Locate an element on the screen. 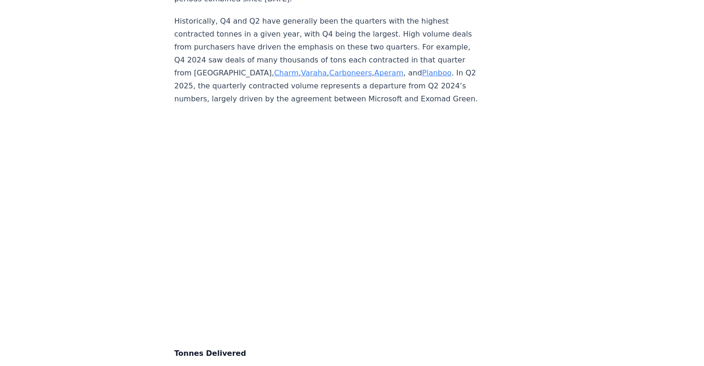 The width and height of the screenshot is (704, 366). a: Aperam is located at coordinates (389, 73).